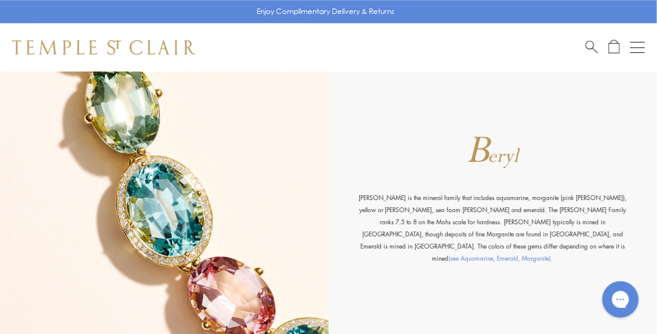  What do you see at coordinates (638, 47) in the screenshot?
I see `button: Open navigation` at bounding box center [638, 47].